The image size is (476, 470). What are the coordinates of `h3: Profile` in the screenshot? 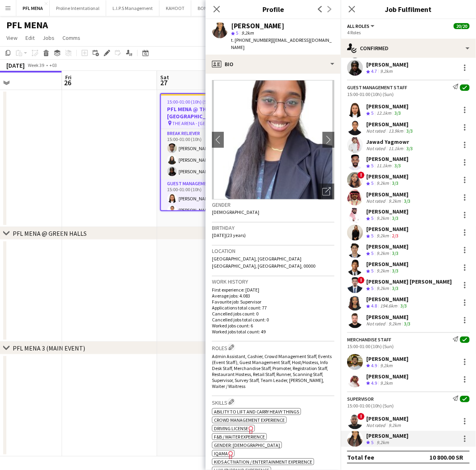 It's located at (273, 9).